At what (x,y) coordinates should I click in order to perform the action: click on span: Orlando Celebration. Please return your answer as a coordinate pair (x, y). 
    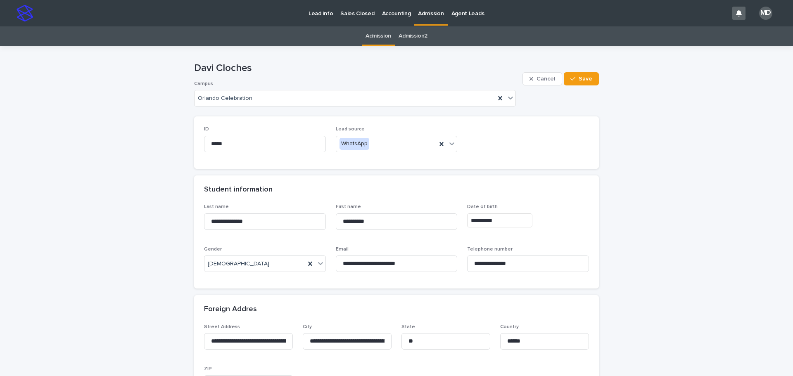
    Looking at the image, I should click on (225, 98).